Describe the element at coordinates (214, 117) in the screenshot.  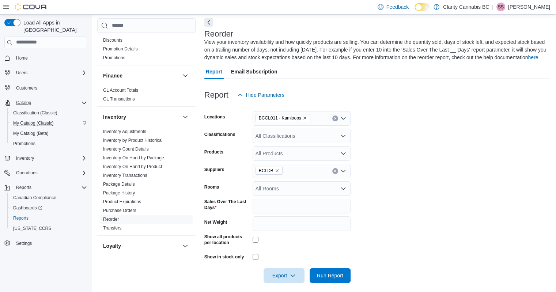
I see `label: Locations` at that location.